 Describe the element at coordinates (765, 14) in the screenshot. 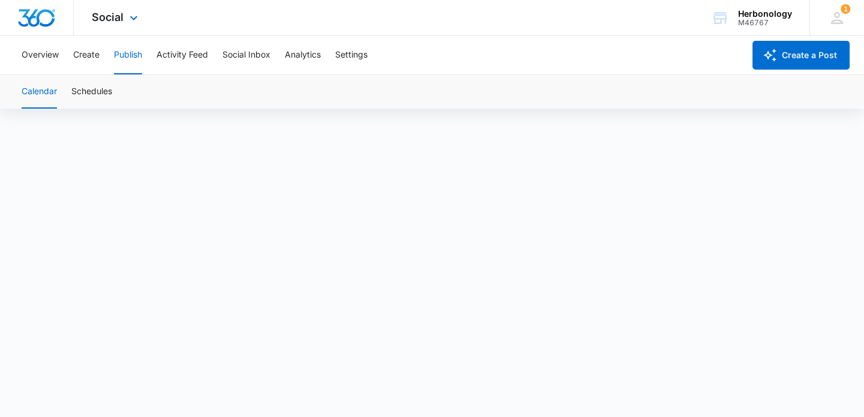

I see `div: account name` at that location.